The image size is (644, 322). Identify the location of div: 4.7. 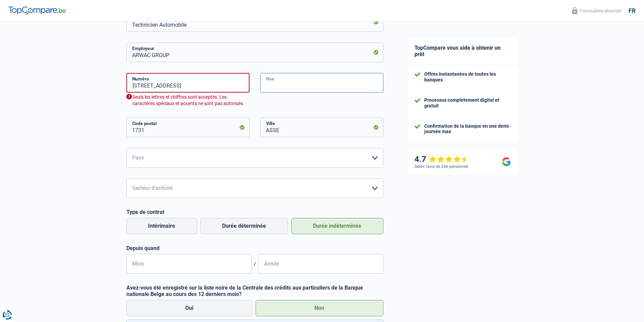
(442, 159).